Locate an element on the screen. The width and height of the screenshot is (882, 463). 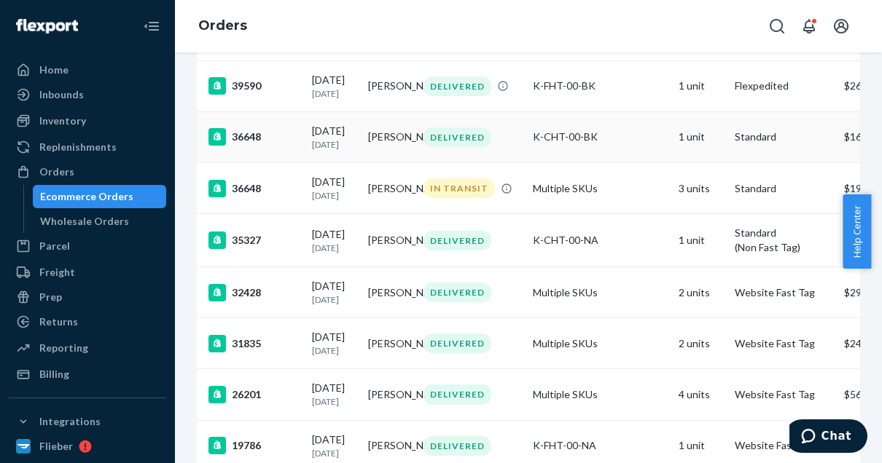
div: (Non Fast Tag) is located at coordinates (783, 248).